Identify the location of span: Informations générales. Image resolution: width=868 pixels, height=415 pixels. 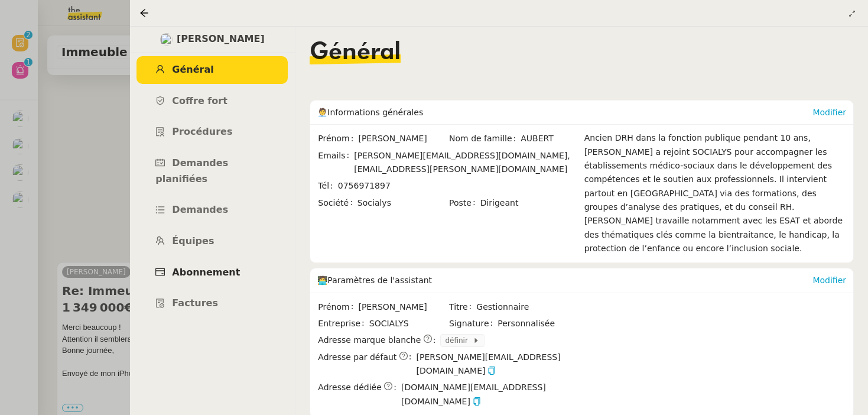
(375, 112).